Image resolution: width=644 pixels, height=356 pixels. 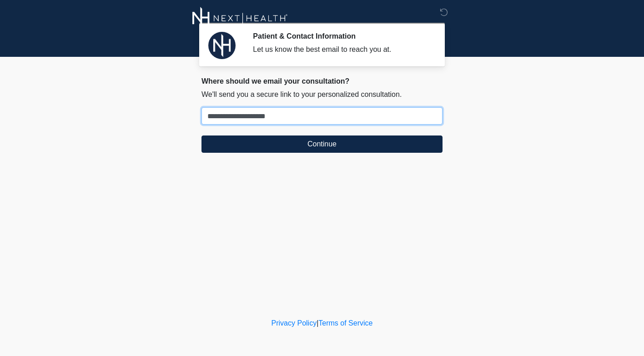 I want to click on div: Let us know the best email to reach you at., so click(x=341, y=50).